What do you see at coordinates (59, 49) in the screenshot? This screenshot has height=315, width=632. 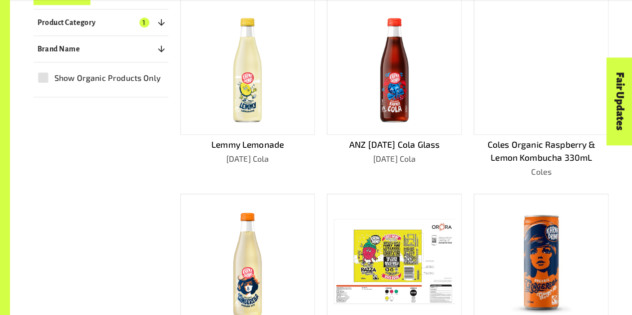 I see `p: Brand Name` at bounding box center [59, 49].